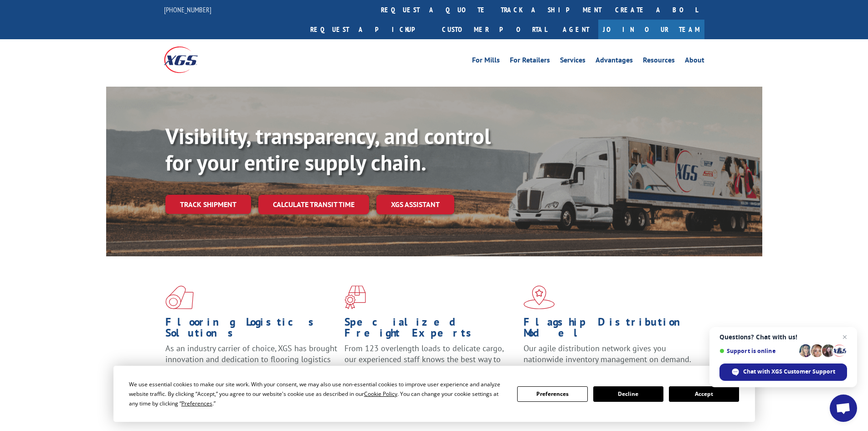  What do you see at coordinates (197, 403) in the screenshot?
I see `span: Preferences` at bounding box center [197, 403].